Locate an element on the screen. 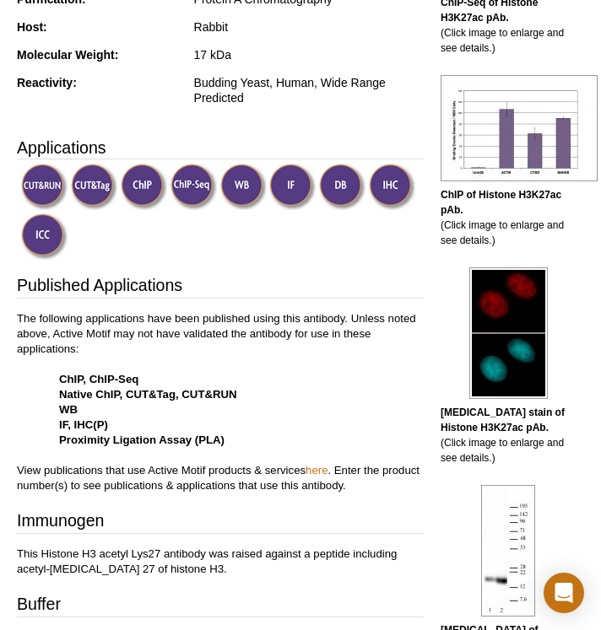 Image resolution: width=601 pixels, height=630 pixels. h3: Immunogen is located at coordinates (220, 522).